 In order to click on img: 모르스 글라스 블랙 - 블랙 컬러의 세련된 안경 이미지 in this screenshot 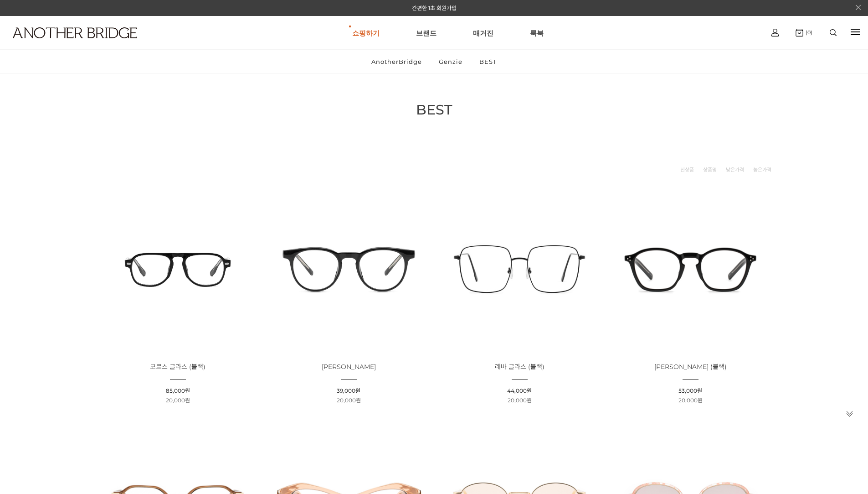, I will do `click(178, 268)`.